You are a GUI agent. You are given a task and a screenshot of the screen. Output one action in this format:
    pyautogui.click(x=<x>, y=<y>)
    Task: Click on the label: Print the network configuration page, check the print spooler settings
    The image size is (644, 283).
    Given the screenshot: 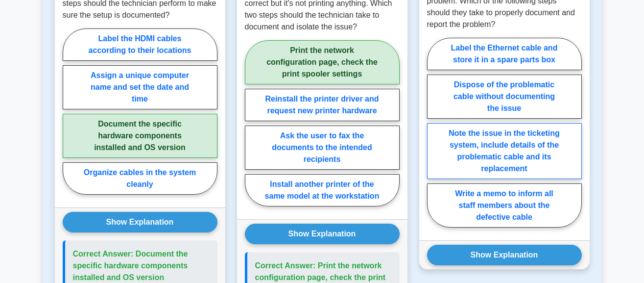 What is the action you would take?
    pyautogui.click(x=322, y=62)
    